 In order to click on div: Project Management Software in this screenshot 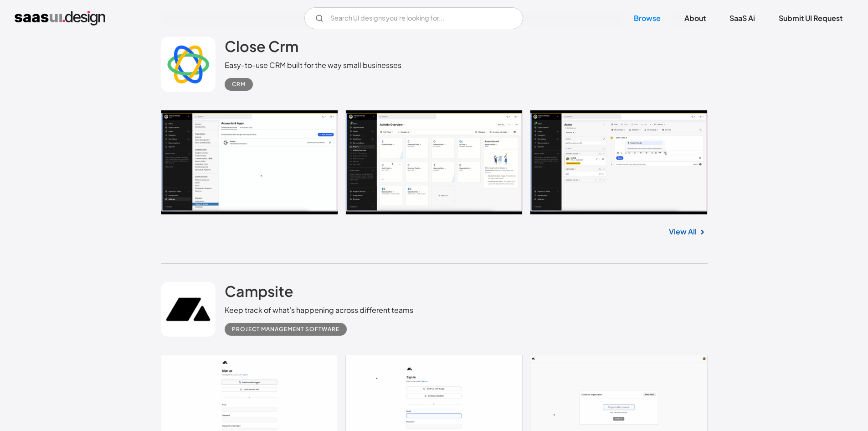, I will do `click(286, 329)`.